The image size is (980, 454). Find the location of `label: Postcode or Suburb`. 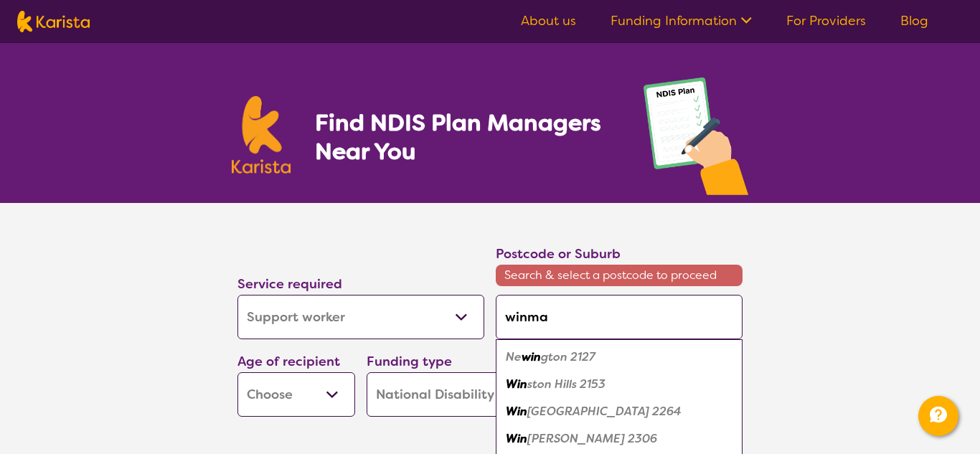

label: Postcode or Suburb is located at coordinates (558, 254).